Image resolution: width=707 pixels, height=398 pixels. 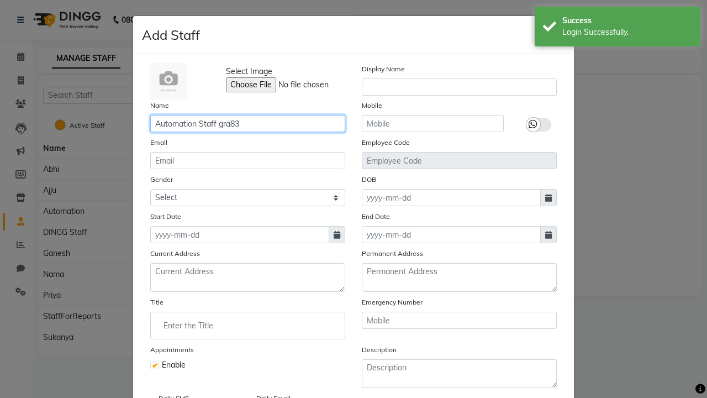 What do you see at coordinates (159, 143) in the screenshot?
I see `label: Email` at bounding box center [159, 143].